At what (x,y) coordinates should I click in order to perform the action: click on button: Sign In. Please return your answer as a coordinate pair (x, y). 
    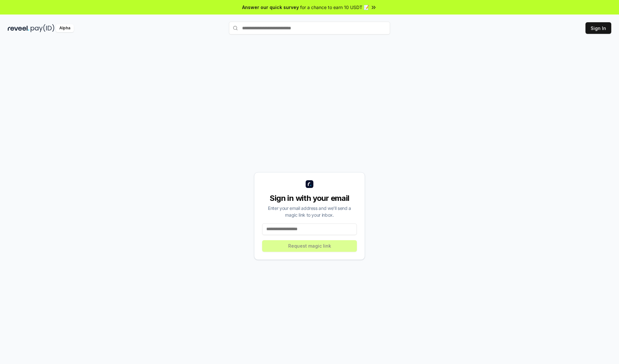
    Looking at the image, I should click on (599, 28).